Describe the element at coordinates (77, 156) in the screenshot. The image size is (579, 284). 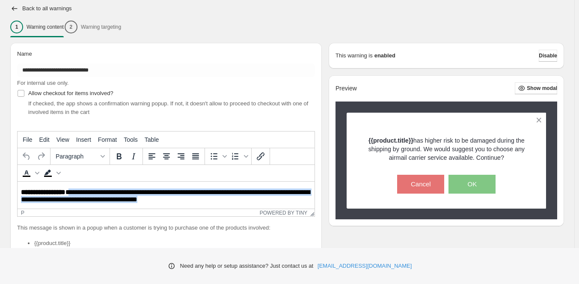
I see `span: Paragraph` at that location.